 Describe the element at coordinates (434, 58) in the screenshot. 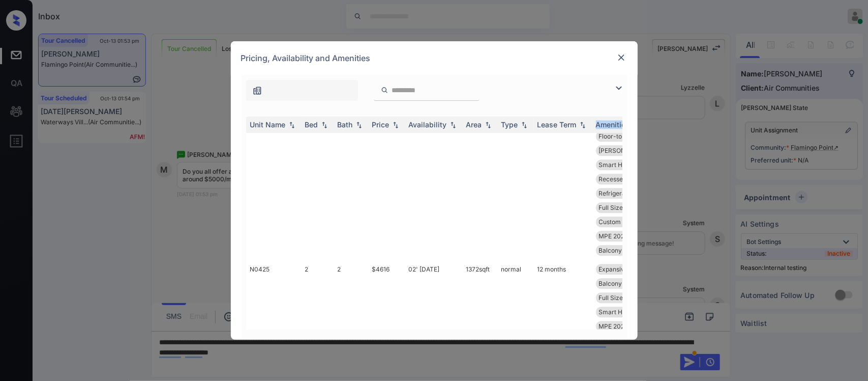

I see `div: Pricing, Availability and Amenities` at that location.